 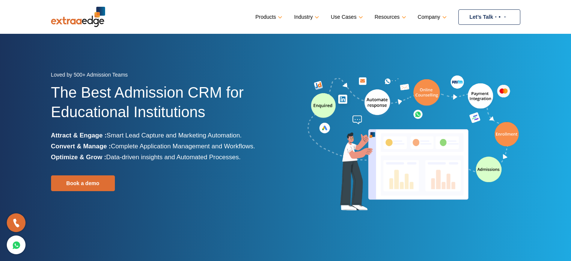 I want to click on a: Resources, so click(x=390, y=17).